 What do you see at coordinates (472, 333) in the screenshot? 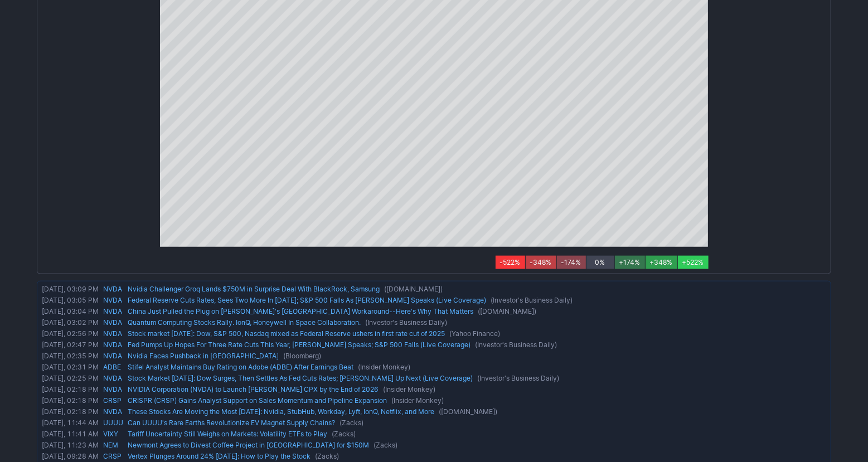
I see `span: ( Yahoo Finance )` at bounding box center [472, 333].